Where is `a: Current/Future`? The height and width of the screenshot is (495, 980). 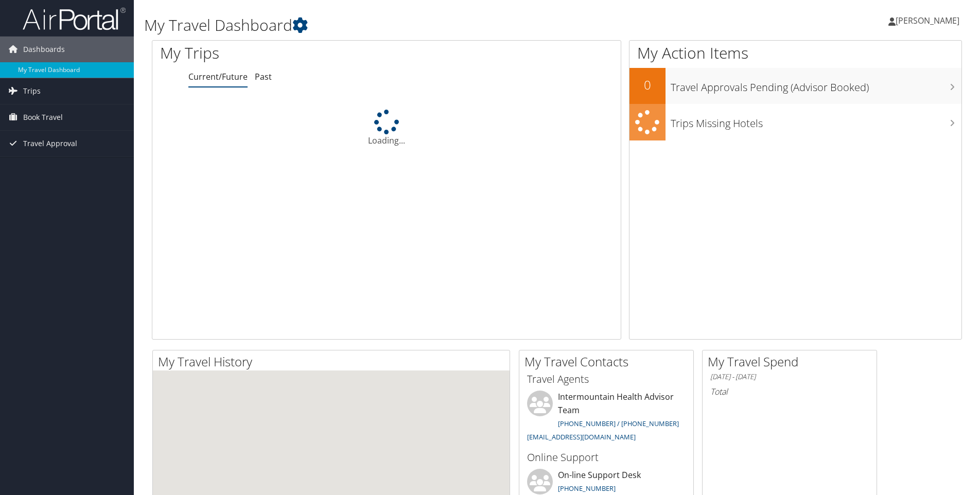
a: Current/Future is located at coordinates (218, 77).